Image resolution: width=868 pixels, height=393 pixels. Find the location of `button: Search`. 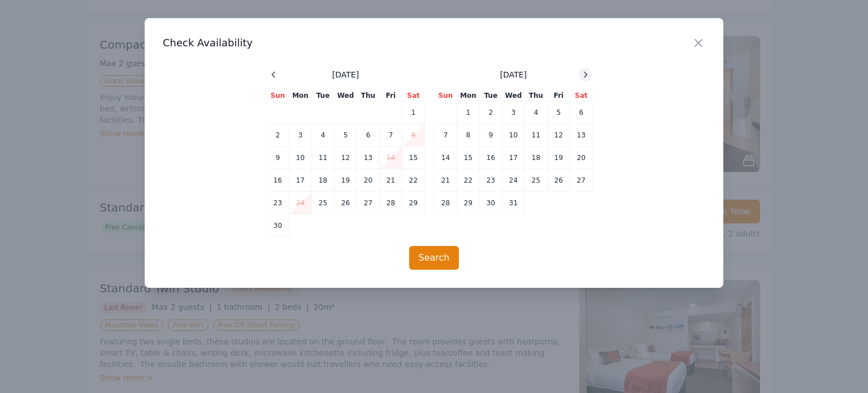

button: Search is located at coordinates (434, 258).